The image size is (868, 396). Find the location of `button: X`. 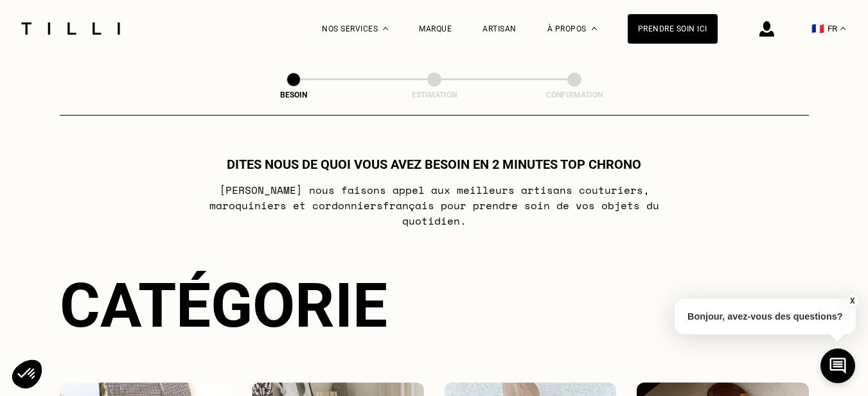

button: X is located at coordinates (852, 301).